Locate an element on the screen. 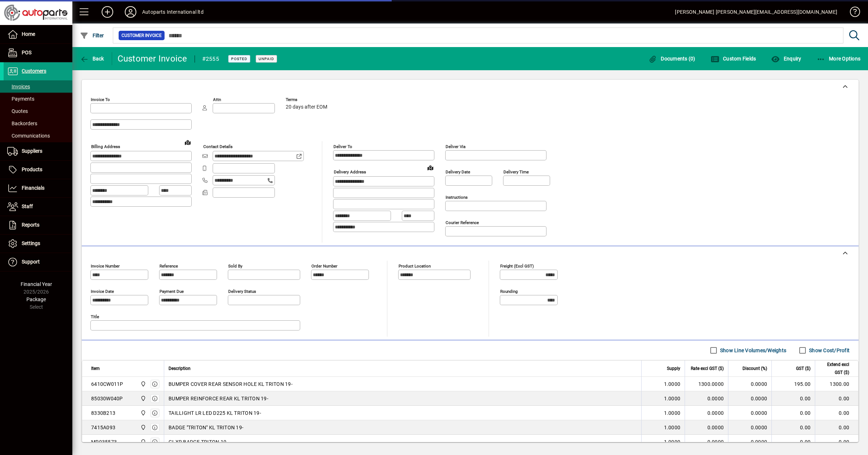 The width and height of the screenshot is (868, 455). span: Payments is located at coordinates (21, 99).